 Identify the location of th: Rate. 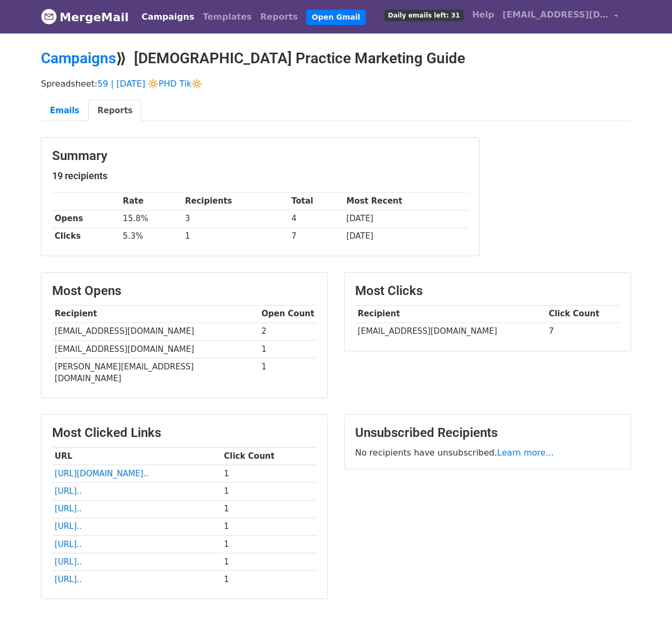
(151, 201).